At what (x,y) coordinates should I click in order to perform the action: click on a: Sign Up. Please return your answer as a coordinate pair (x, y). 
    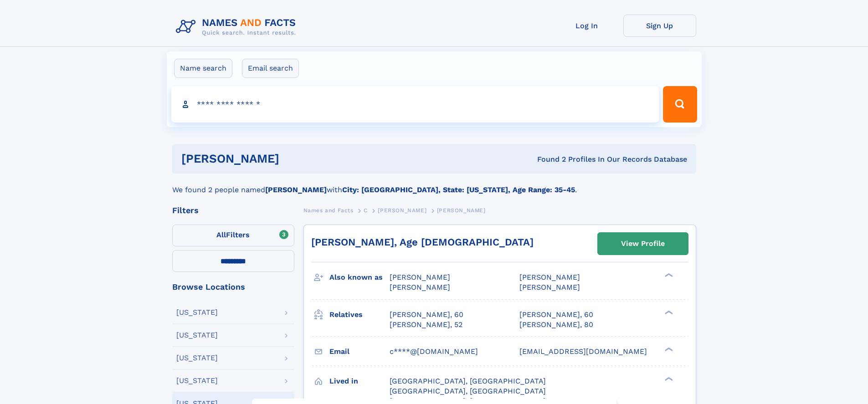
    Looking at the image, I should click on (659, 25).